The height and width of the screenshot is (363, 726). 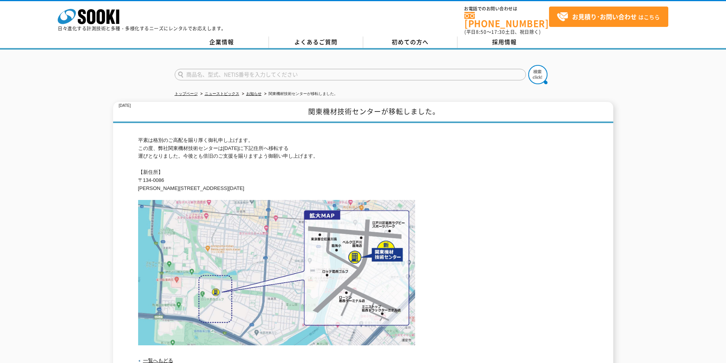 What do you see at coordinates (505, 42) in the screenshot?
I see `a: 採用情報` at bounding box center [505, 42].